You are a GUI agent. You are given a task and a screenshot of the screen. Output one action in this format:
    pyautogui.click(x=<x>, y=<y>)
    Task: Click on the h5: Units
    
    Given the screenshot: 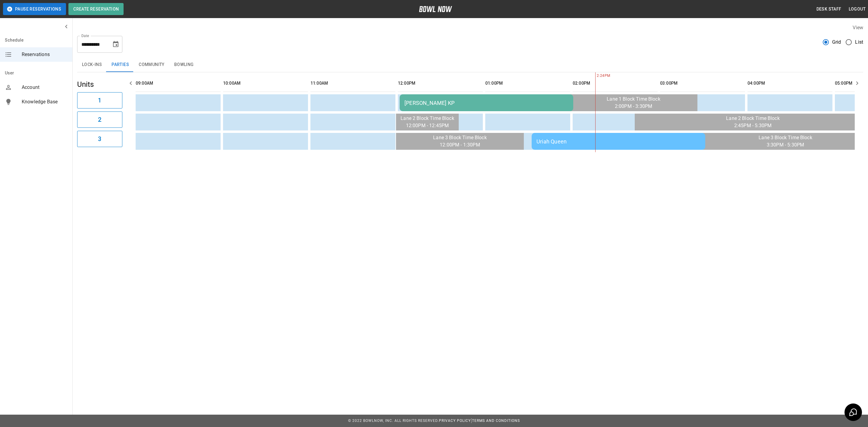 What is the action you would take?
    pyautogui.click(x=100, y=85)
    